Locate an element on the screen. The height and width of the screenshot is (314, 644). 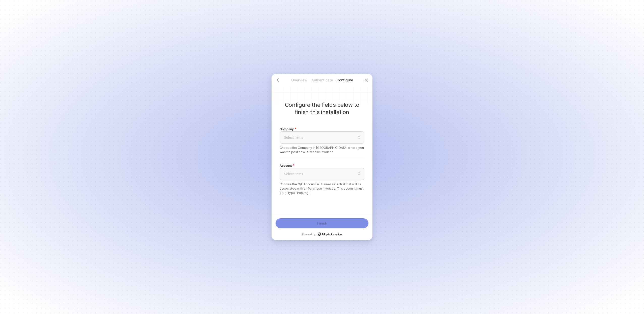
span: icon-arrow-left is located at coordinates (277, 80).